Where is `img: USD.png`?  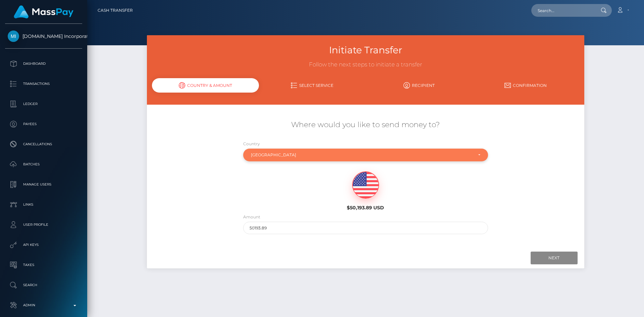
img: USD.png is located at coordinates (366, 185).